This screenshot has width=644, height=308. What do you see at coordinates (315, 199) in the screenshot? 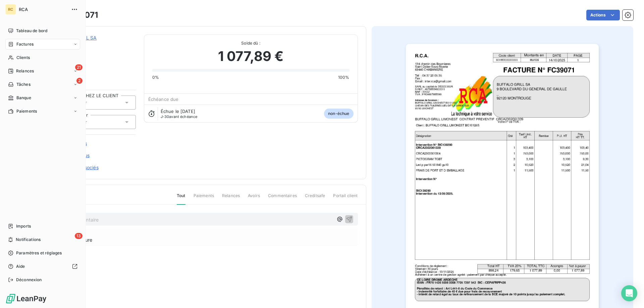
I see `span: Creditsafe` at bounding box center [315, 199].